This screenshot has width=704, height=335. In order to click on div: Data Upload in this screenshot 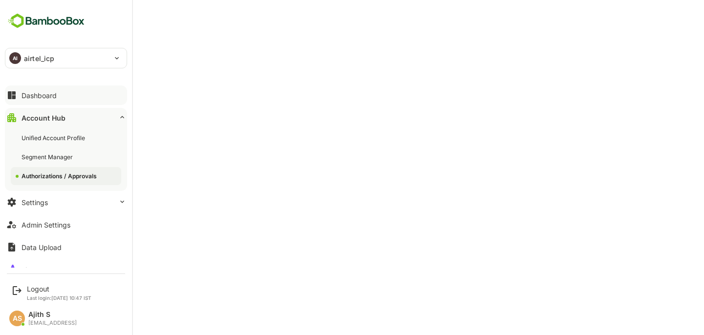, I will do `click(42, 247)`.